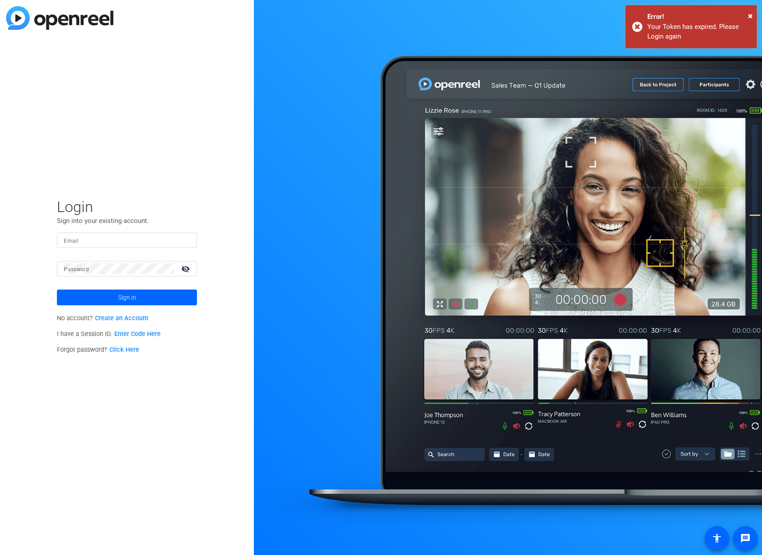  I want to click on mat-icon: message, so click(746, 538).